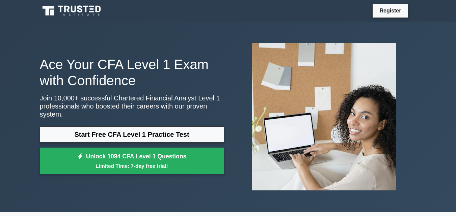 This screenshot has height=216, width=456. What do you see at coordinates (132, 161) in the screenshot?
I see `a: Unlock 1094 CFA Level 1 QuestionsLimited Time: 7-day free trial!` at bounding box center [132, 161].